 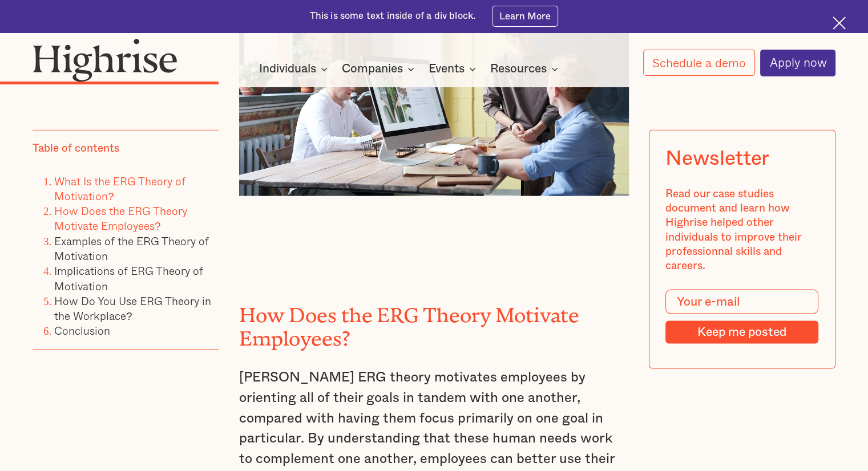 I want to click on div: Newsletter, so click(x=717, y=159).